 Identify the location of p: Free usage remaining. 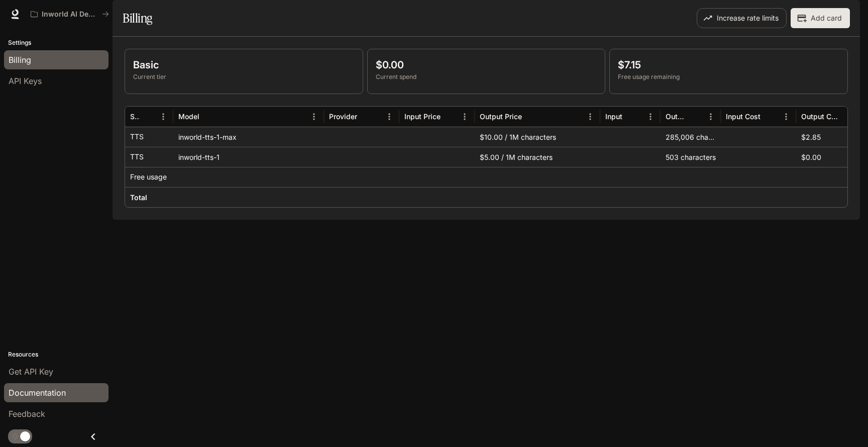
(728, 77).